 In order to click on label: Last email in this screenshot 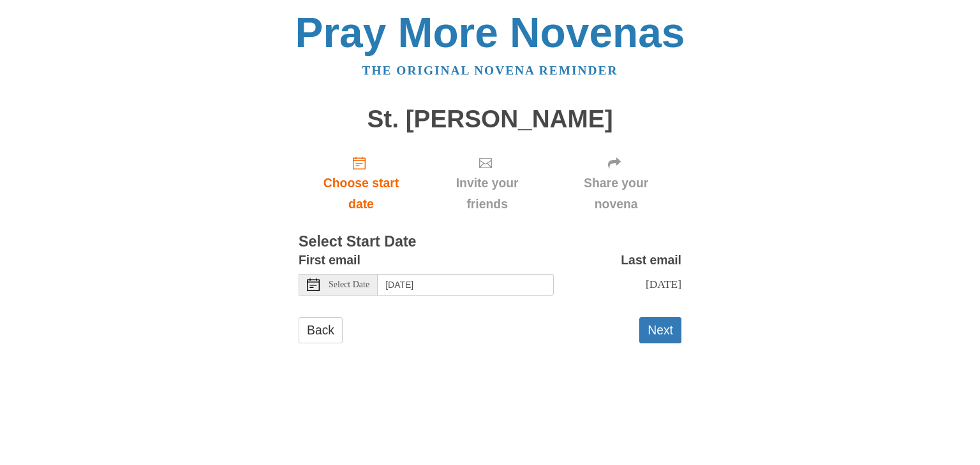, I will do `click(651, 260)`.